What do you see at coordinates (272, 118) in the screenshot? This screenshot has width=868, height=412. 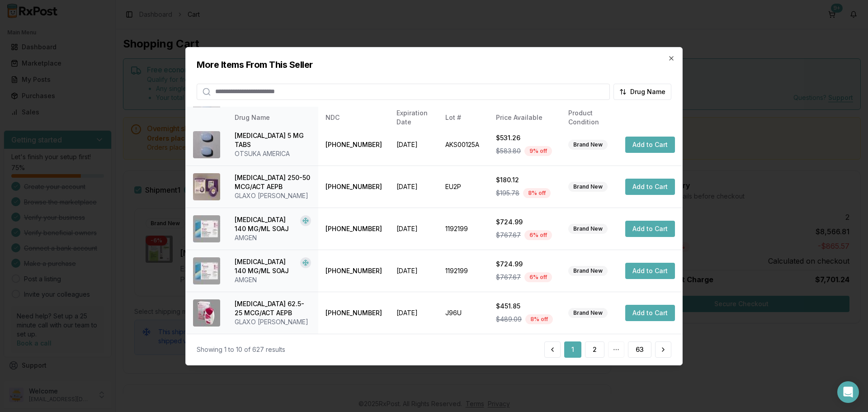 I see `th: Drug Name` at bounding box center [272, 118].